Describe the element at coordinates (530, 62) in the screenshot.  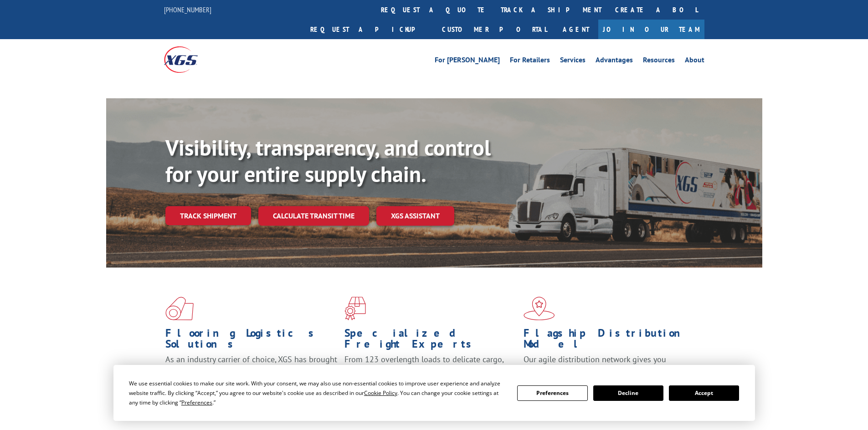
I see `a: For Retailers` at that location.